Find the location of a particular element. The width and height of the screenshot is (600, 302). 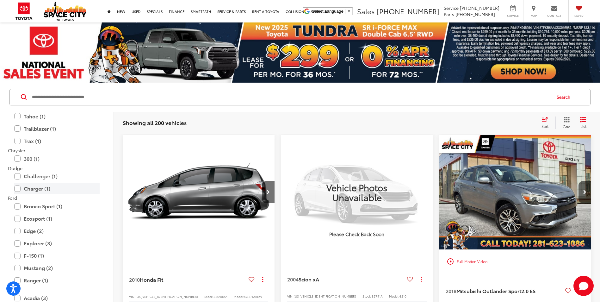

label: Explorer (3) is located at coordinates (57, 243).